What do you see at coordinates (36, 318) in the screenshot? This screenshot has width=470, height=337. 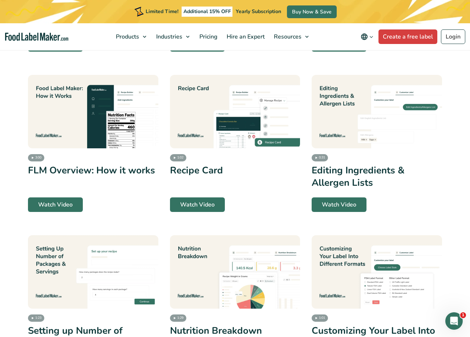 I see `span: 1:23` at bounding box center [36, 318].